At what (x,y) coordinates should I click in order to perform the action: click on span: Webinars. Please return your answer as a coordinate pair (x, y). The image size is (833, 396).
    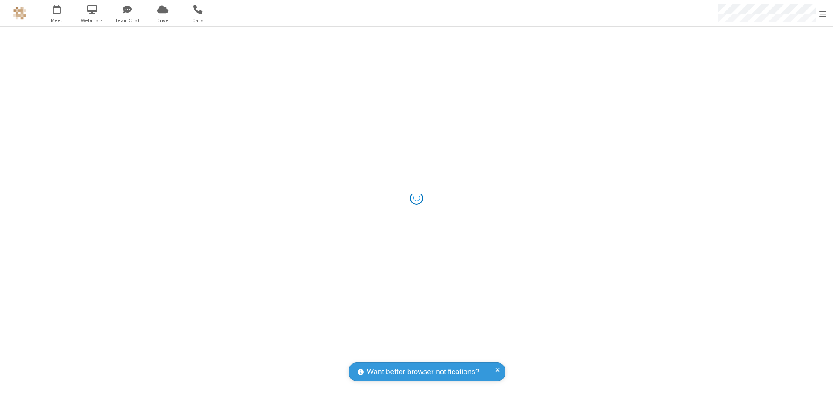
    Looking at the image, I should click on (92, 20).